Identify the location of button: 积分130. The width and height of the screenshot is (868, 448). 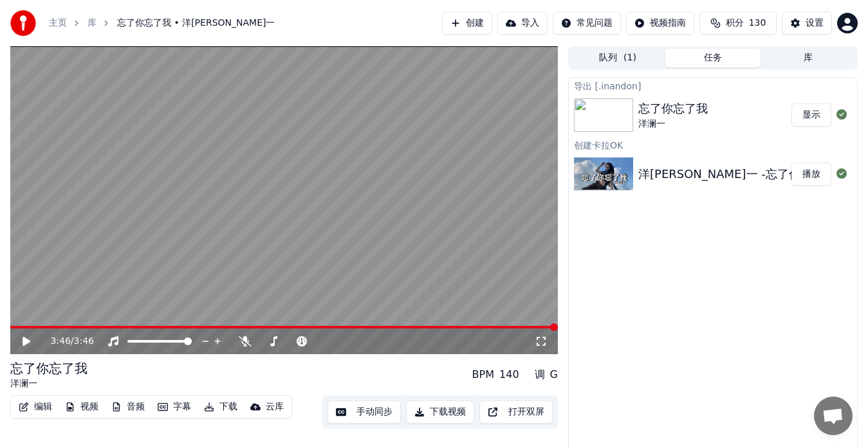
(738, 23).